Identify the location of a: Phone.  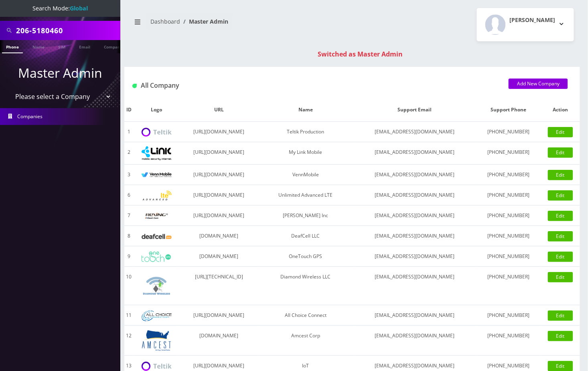
(12, 46).